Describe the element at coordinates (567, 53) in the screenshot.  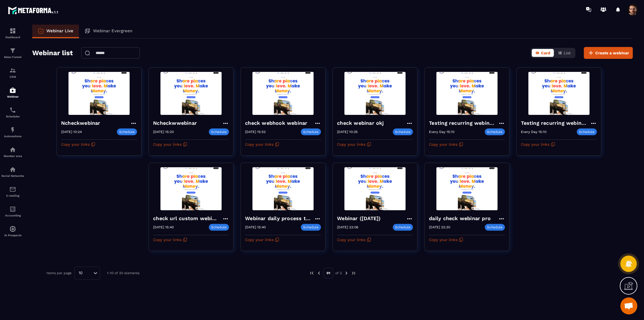
I see `span: List` at that location.